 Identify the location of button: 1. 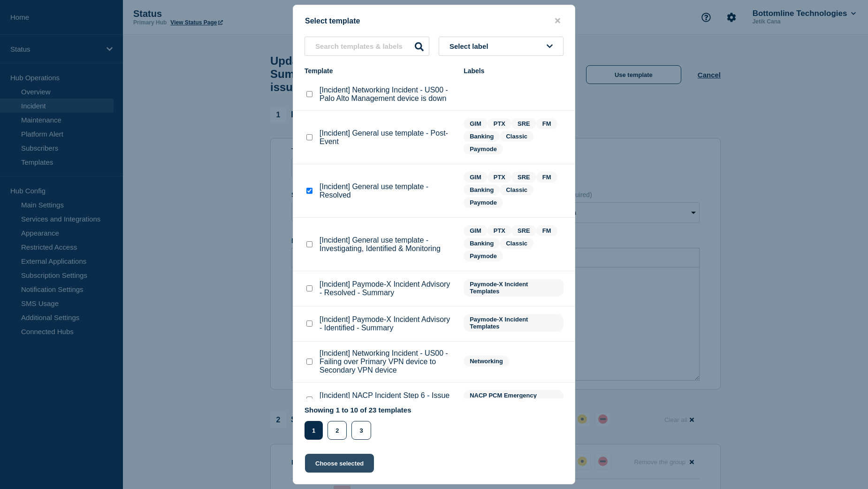
(313, 431).